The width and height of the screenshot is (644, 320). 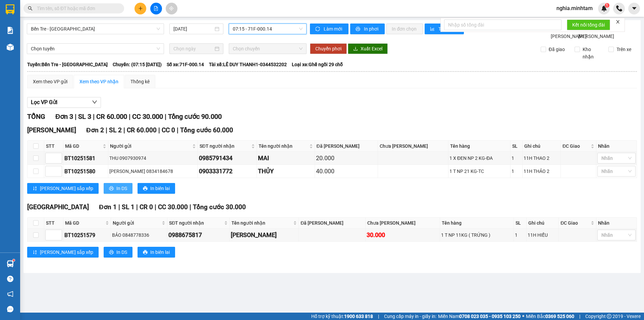 I want to click on span: caret-down, so click(x=634, y=8).